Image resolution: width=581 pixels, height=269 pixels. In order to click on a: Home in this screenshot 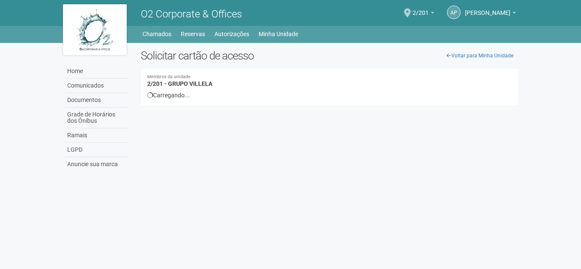, I will do `click(97, 71)`.